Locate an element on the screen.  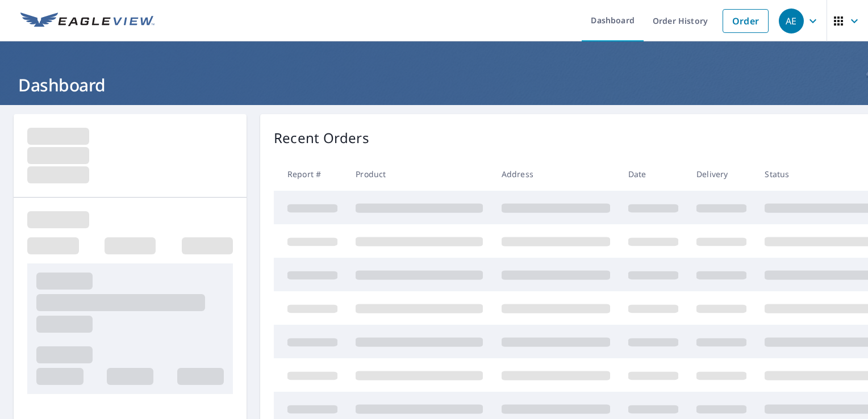
img: EV Logo is located at coordinates (87, 21).